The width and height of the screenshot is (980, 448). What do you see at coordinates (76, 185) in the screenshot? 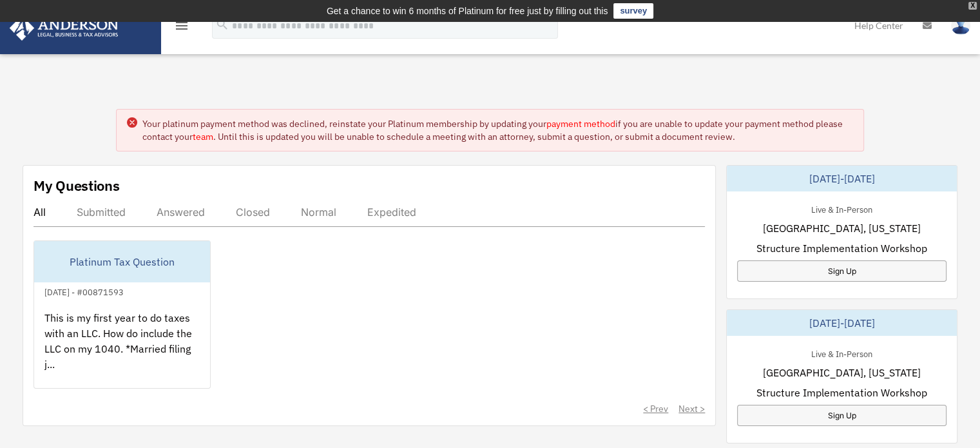
I see `div: My Questions` at bounding box center [76, 185].